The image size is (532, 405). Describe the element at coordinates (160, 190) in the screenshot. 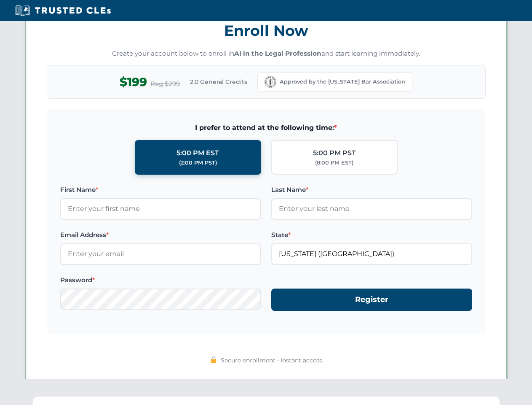

I see `label: First Name` at that location.